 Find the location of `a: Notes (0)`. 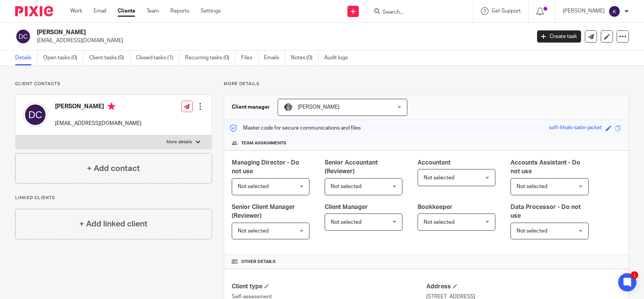

a: Notes (0) is located at coordinates (304, 58).